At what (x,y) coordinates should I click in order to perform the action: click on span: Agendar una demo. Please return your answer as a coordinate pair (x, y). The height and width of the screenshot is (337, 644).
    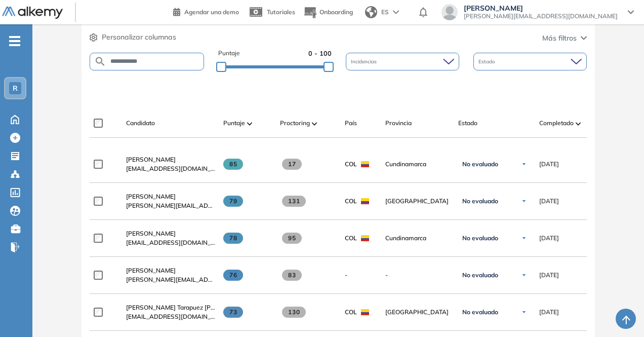
    Looking at the image, I should click on (212, 12).